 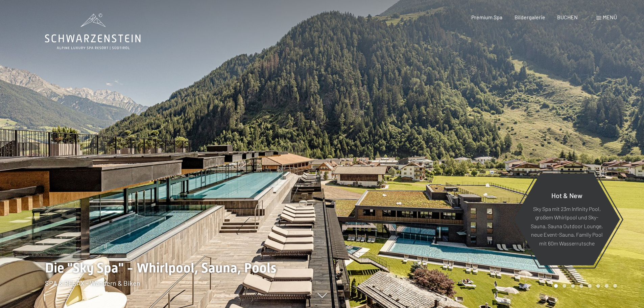 I want to click on div: Carousel Page 4, so click(x=581, y=285).